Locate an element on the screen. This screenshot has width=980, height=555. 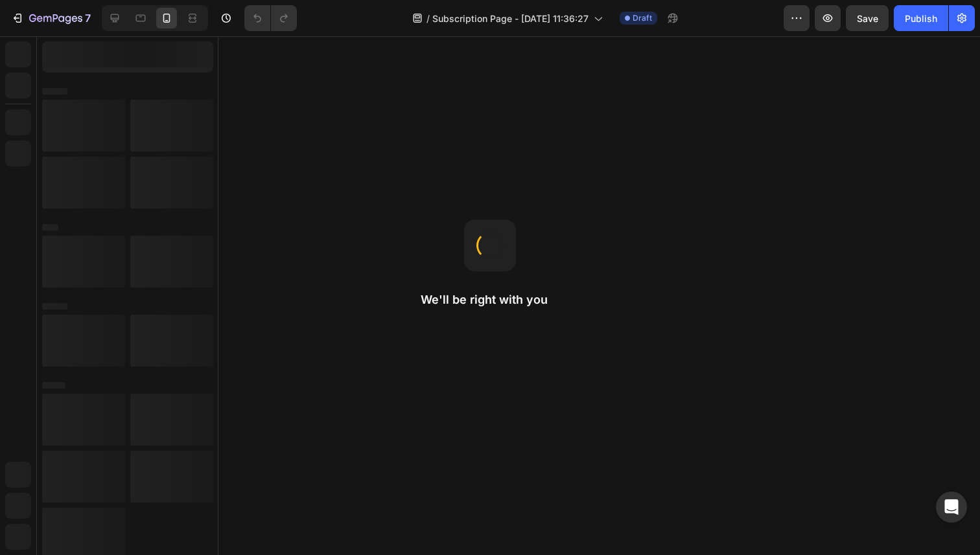
button: 7 is located at coordinates (51, 19).